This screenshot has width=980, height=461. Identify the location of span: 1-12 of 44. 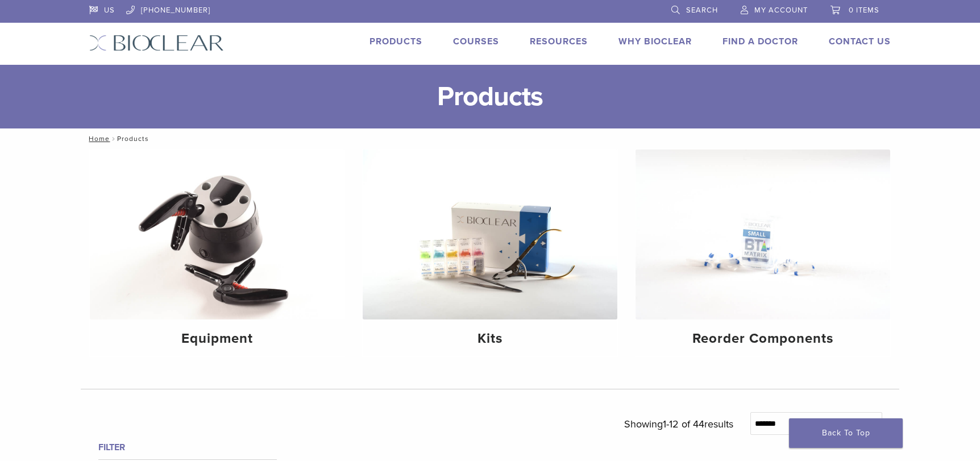
(683, 424).